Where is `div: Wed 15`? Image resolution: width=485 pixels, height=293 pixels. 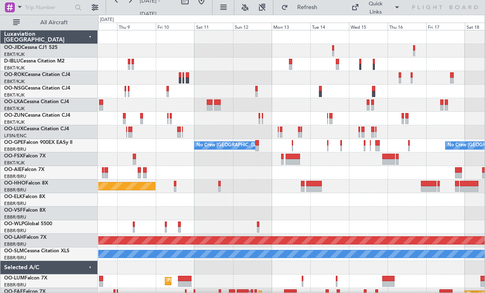
div: Wed 15 is located at coordinates (368, 26).